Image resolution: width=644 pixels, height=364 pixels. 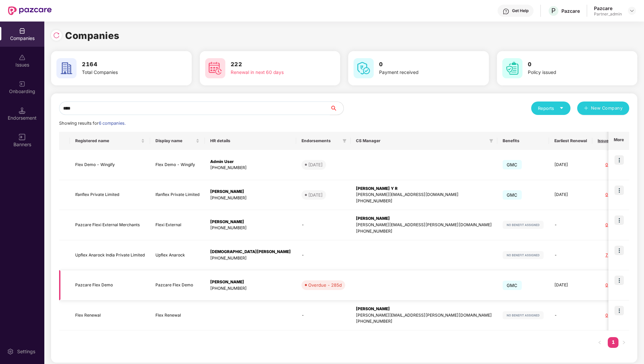 I want to click on img: svg+xml;base64,PHN2ZyBpZD0iSXNzdWVzX2Rpc2FibGVkIiB4bWxucz0iaHR0cDovL3d3dy53My5vcmcvMjAwMC9zdmciIH..., so click(x=22, y=58).